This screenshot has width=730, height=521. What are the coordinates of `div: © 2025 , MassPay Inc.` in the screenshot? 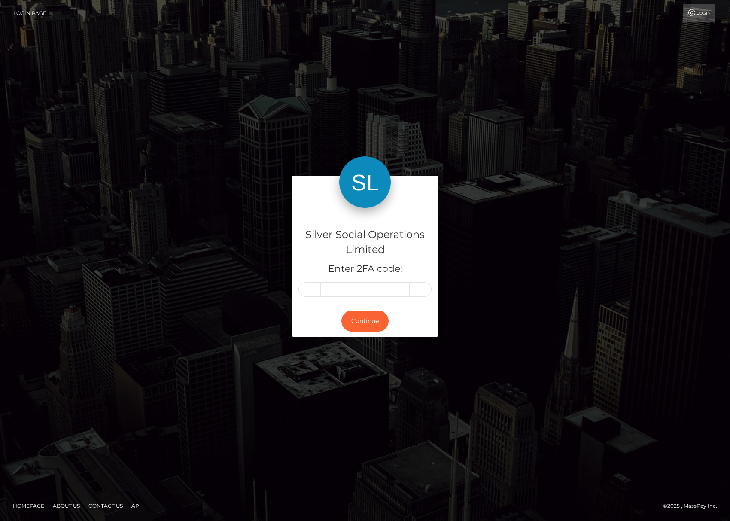 It's located at (693, 506).